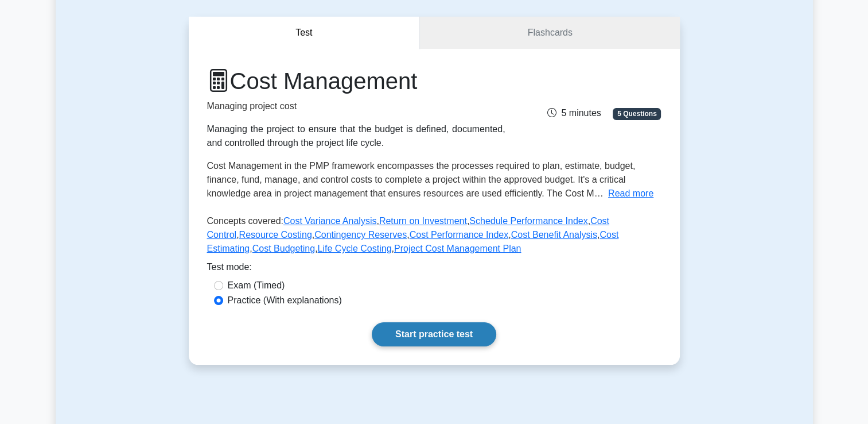 The image size is (868, 424). What do you see at coordinates (276, 234) in the screenshot?
I see `a: Resource Costing` at bounding box center [276, 234].